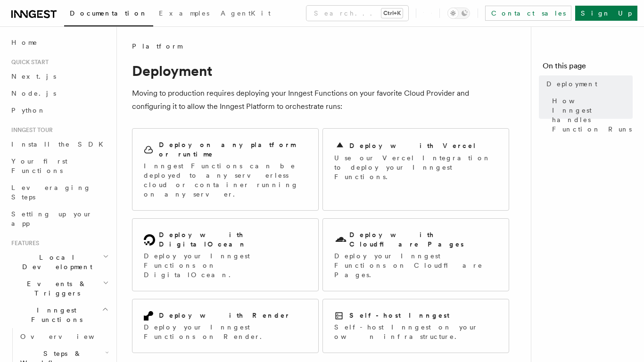 This screenshot has height=362, width=644. What do you see at coordinates (321, 100) in the screenshot?
I see `p: Moving to production requires deploying your Inngest Functions on your favorite Cloud Provider an...` at bounding box center [321, 100].